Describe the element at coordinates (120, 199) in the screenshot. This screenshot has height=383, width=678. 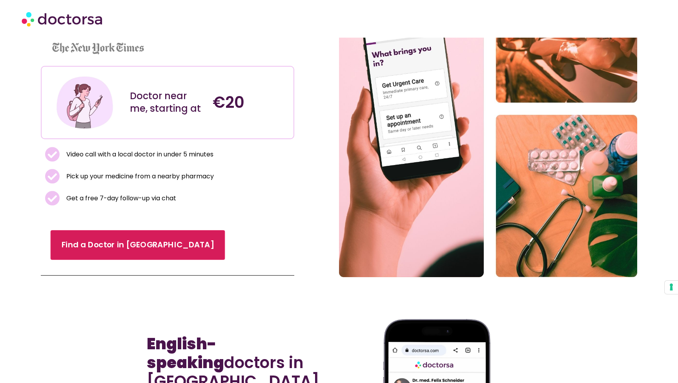
I see `span: Get a free 7-day follow-up via chat` at that location.